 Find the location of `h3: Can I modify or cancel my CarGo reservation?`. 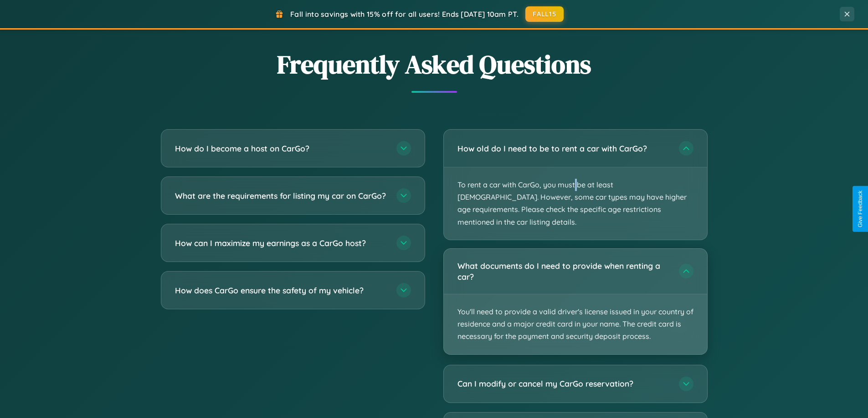

h3: Can I modify or cancel my CarGo reservation? is located at coordinates (564, 384).